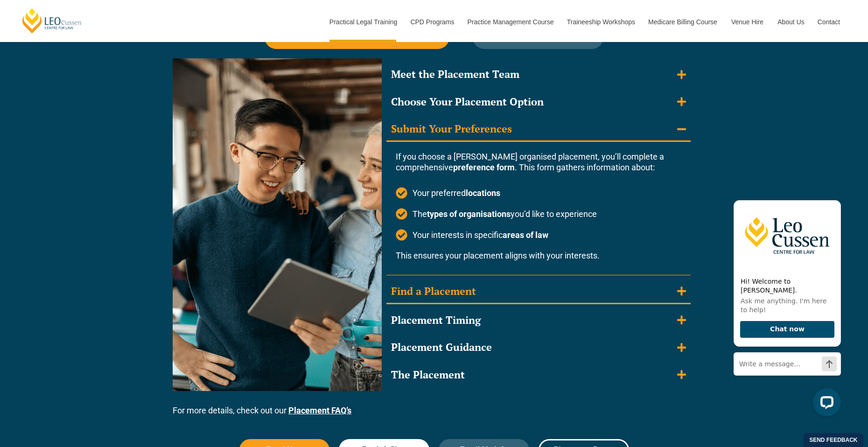  What do you see at coordinates (61, 114) in the screenshot?
I see `p: Ask me anything. I'm here to help!` at bounding box center [61, 114].